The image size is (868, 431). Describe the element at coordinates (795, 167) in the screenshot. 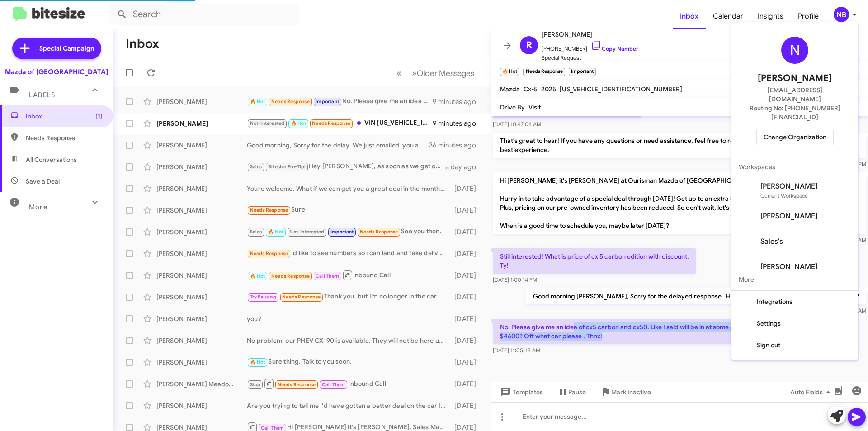

I see `span: Workspaces` at that location.